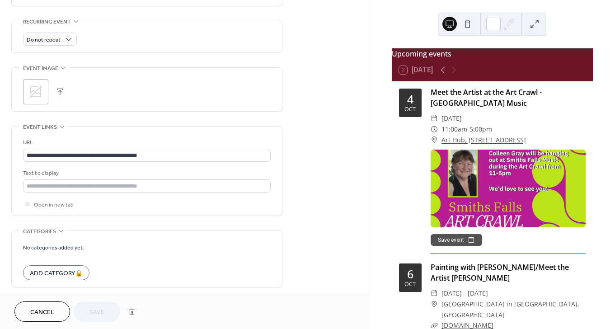 Image resolution: width=615 pixels, height=329 pixels. Describe the element at coordinates (454, 129) in the screenshot. I see `span: 11:00am` at that location.